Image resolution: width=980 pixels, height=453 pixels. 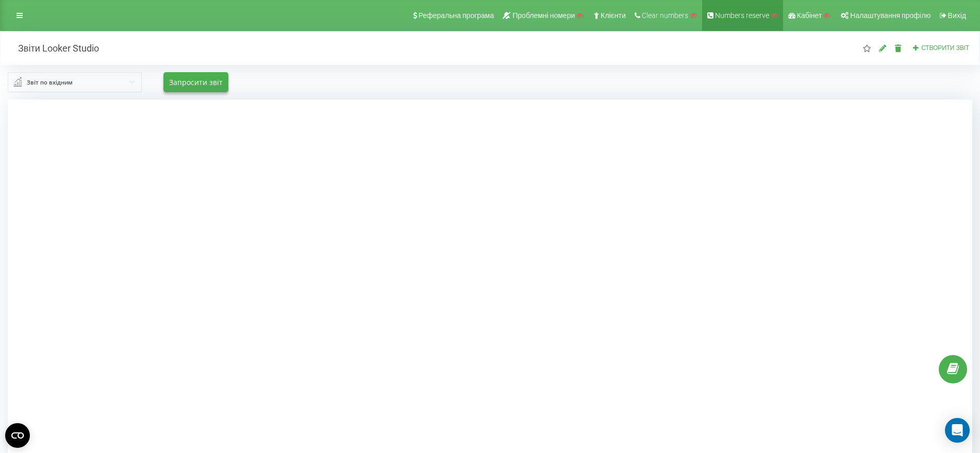 What do you see at coordinates (941, 48) in the screenshot?
I see `button: Створити звіт` at bounding box center [941, 48].